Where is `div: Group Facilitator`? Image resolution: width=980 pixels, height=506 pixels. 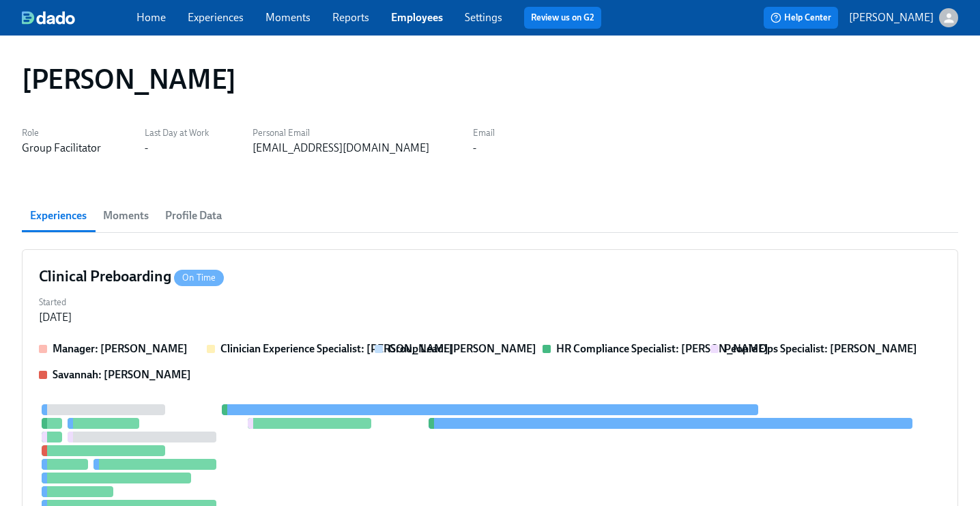 div: Group Facilitator is located at coordinates (61, 148).